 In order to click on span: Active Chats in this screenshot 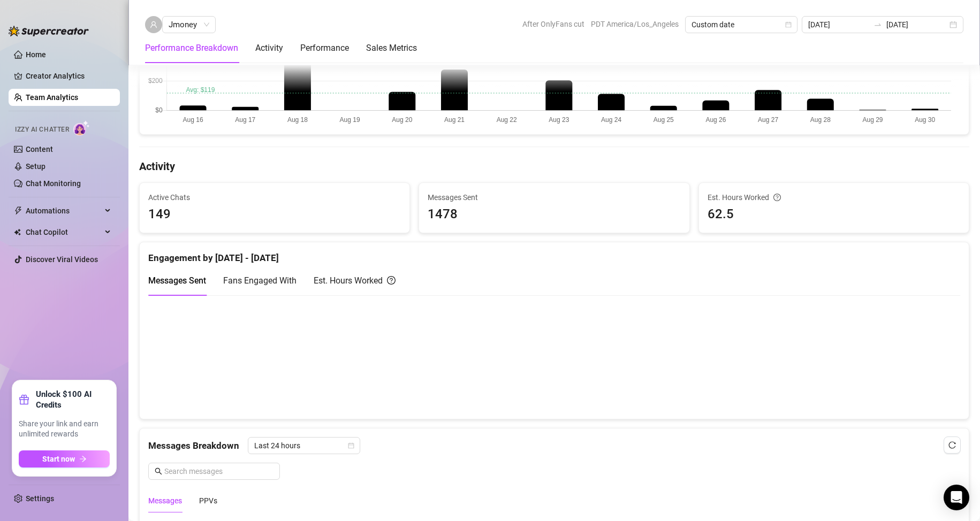, I will do `click(275, 198)`.